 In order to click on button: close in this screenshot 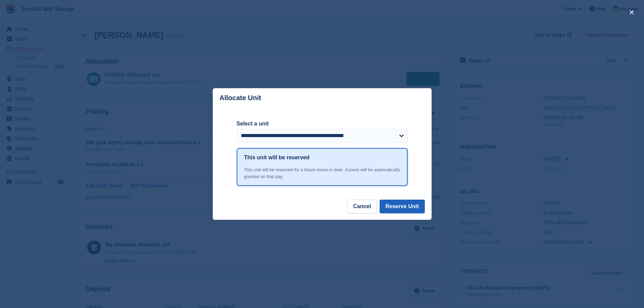, I will do `click(632, 12)`.